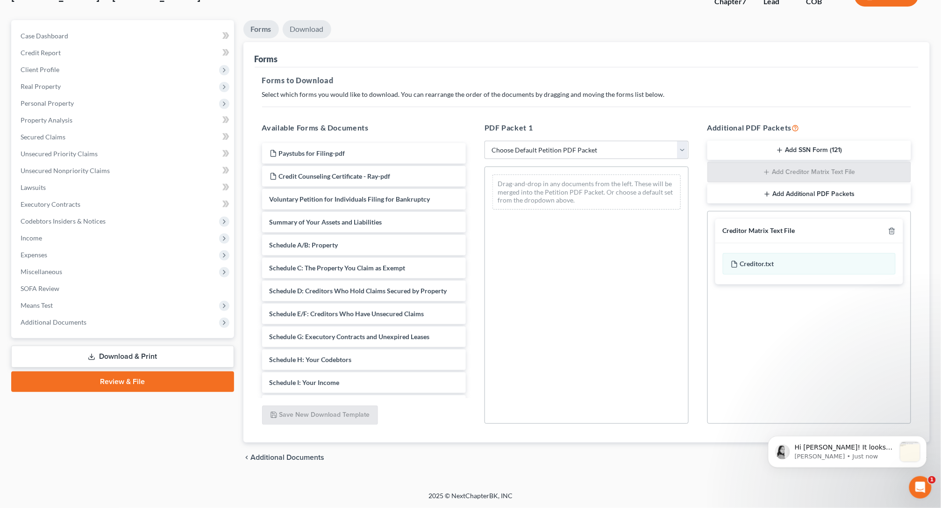  I want to click on a: Secured Claims, so click(123, 137).